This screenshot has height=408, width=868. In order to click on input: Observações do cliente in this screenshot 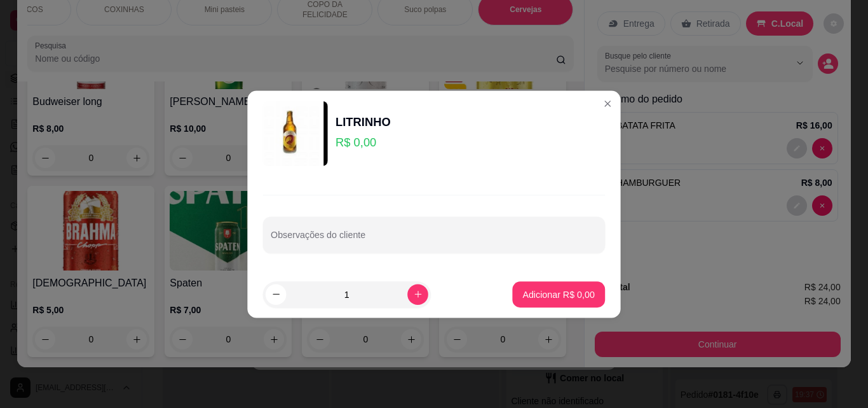, I will do `click(434, 239)`.